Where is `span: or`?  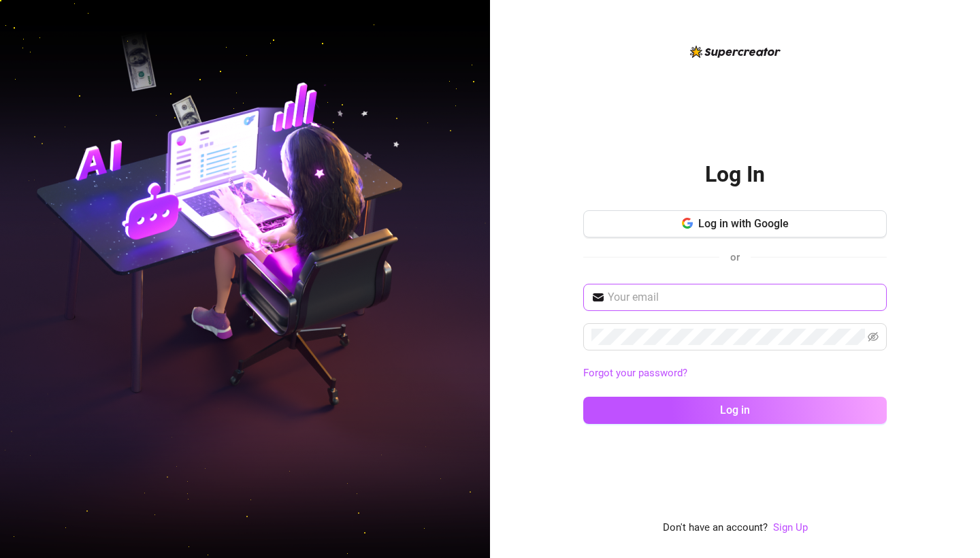 span: or is located at coordinates (735, 257).